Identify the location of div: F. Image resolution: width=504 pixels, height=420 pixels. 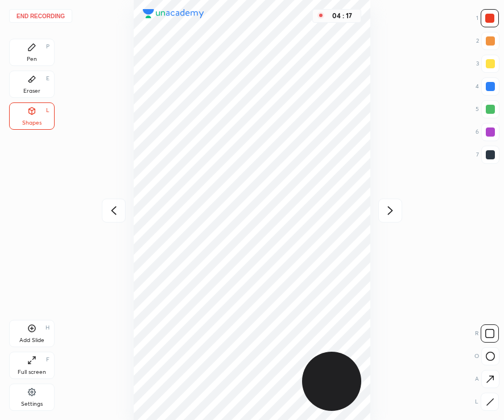
(48, 360).